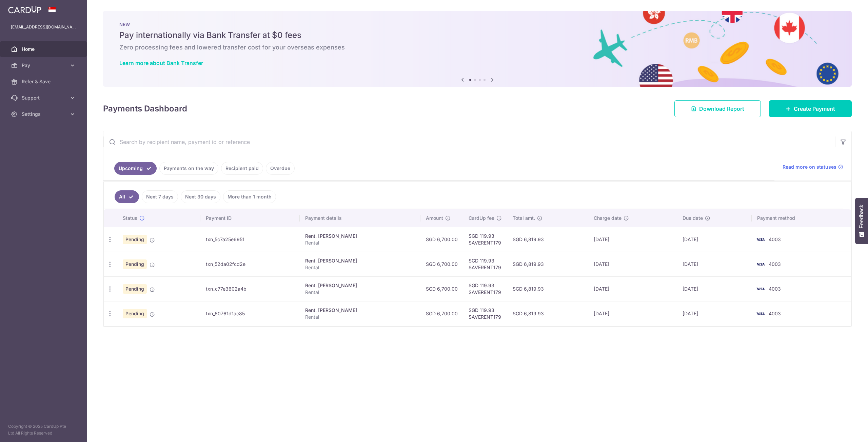  Describe the element at coordinates (44, 98) in the screenshot. I see `span: Support` at that location.